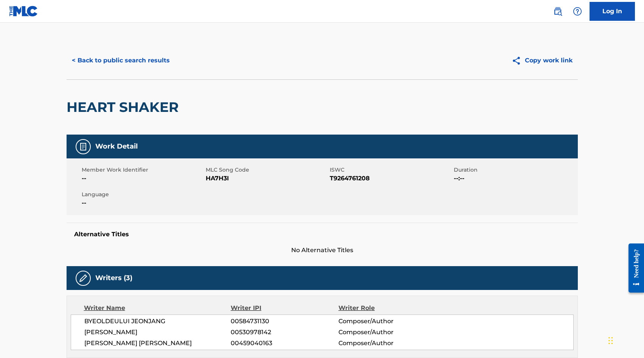  I want to click on span: Member Work Identifier, so click(142, 170).